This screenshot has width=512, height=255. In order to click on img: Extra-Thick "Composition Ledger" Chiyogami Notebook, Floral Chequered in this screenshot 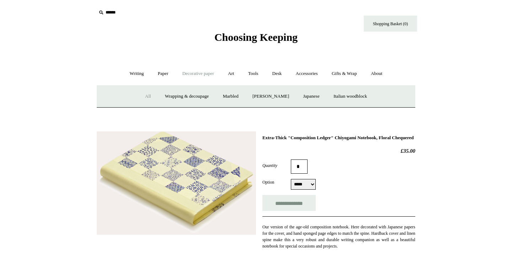, I will do `click(176, 183)`.